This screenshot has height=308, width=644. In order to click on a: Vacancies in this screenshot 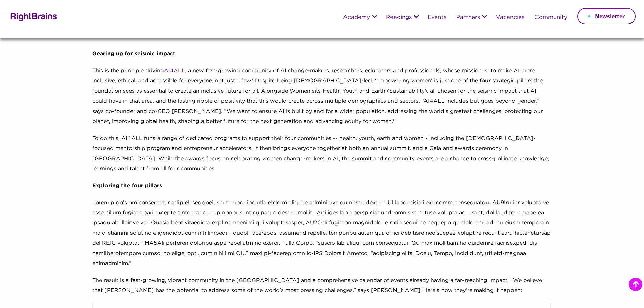, I will do `click(510, 17)`.